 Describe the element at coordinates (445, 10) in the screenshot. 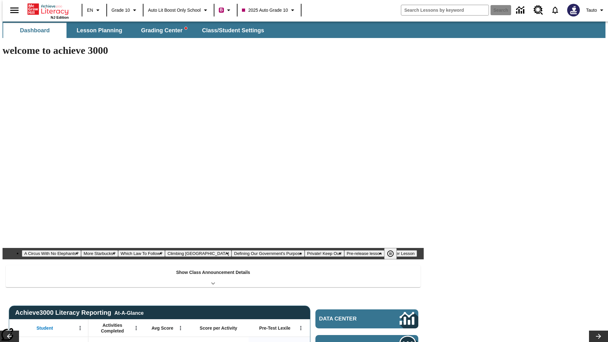

I see `input: search field` at that location.